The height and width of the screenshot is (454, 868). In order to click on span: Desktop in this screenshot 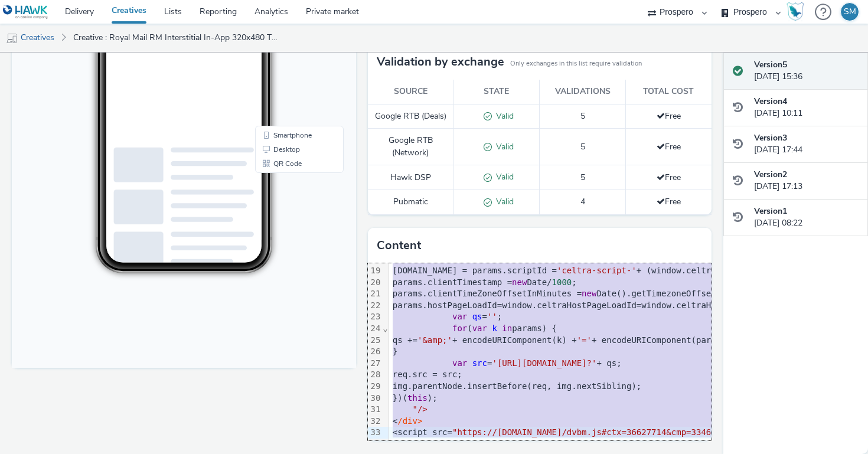, I will do `click(275, 266)`.